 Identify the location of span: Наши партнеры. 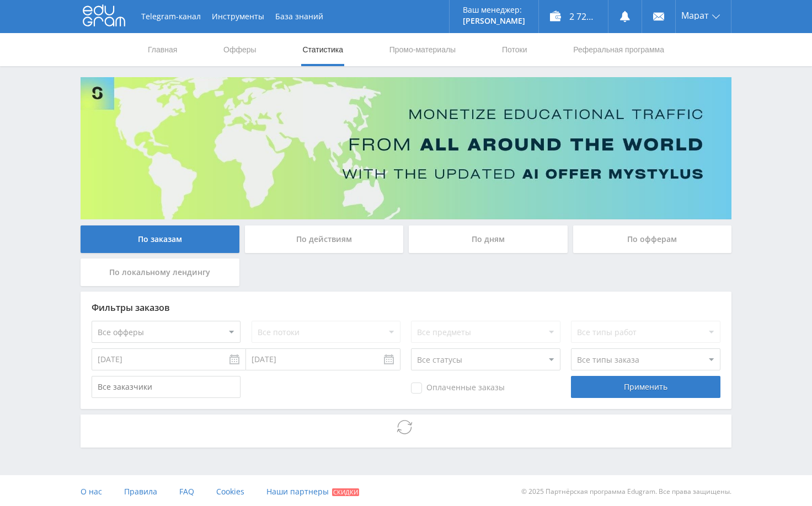
(298, 491).